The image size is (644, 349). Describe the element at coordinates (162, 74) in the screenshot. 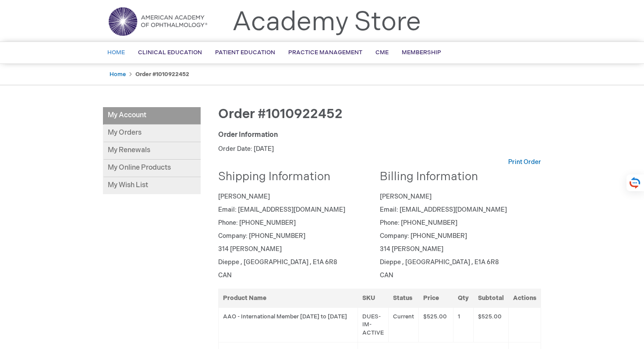

I see `strong: Order #1010922452` at that location.